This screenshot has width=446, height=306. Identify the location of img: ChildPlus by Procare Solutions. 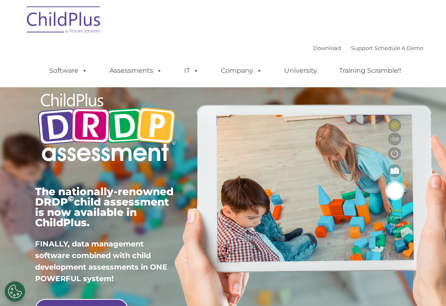
(64, 21).